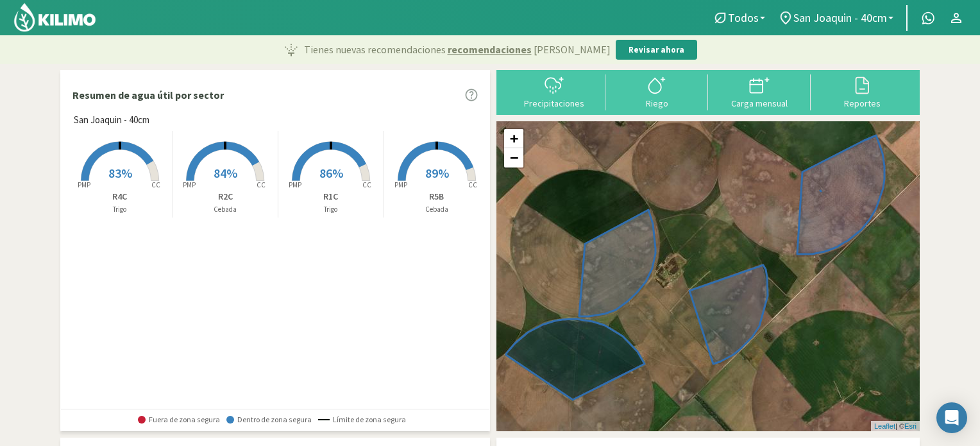 This screenshot has width=980, height=446. Describe the element at coordinates (760, 103) in the screenshot. I see `div: Carga mensual` at that location.